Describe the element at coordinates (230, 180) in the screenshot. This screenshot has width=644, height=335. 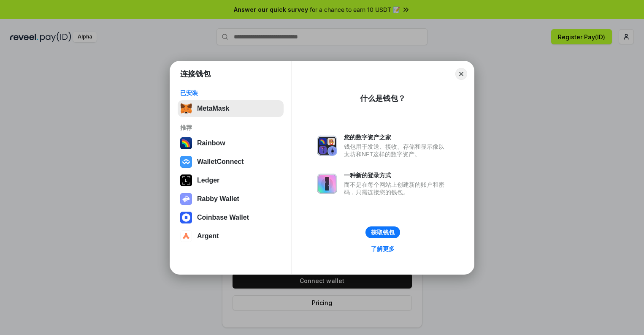
I see `button: Ledger` at that location.